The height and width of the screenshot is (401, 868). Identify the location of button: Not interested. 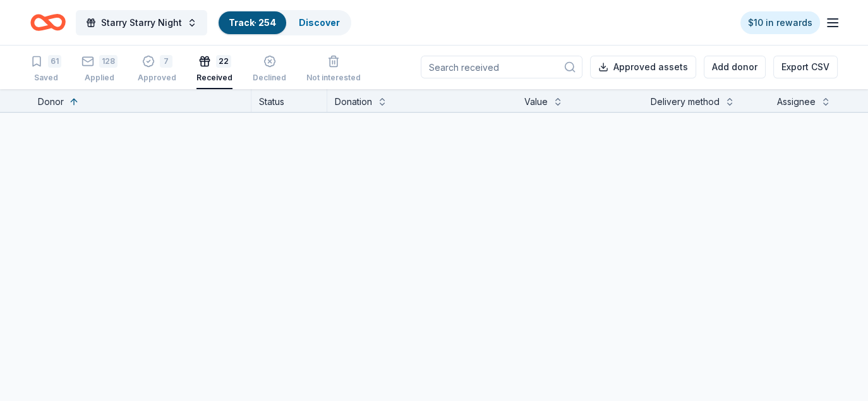
(333, 69).